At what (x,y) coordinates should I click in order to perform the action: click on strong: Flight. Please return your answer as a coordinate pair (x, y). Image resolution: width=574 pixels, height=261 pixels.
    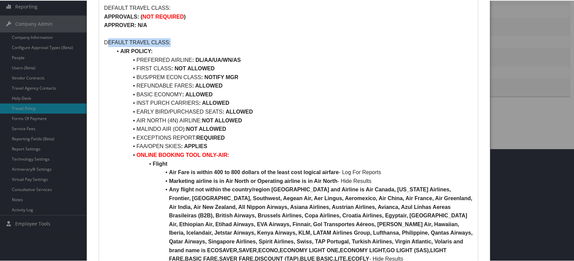
    Looking at the image, I should click on (160, 163).